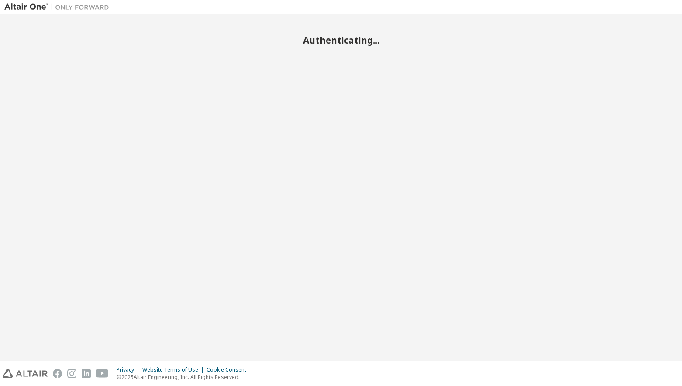 The height and width of the screenshot is (386, 682). I want to click on div: Cookie Consent, so click(229, 370).